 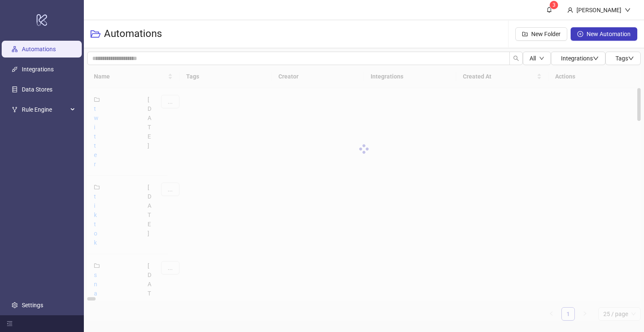 I want to click on a: Integrations, so click(x=38, y=69).